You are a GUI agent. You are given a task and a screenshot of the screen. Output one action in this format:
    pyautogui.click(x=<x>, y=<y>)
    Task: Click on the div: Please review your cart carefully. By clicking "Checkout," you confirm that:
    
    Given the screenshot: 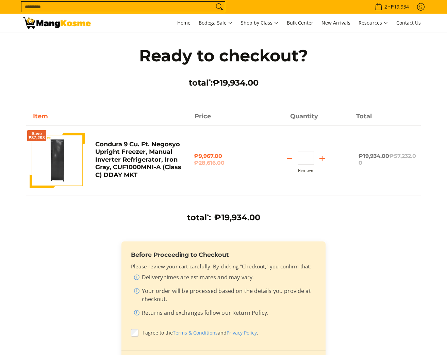 What is the action you would take?
    pyautogui.click(x=224, y=290)
    